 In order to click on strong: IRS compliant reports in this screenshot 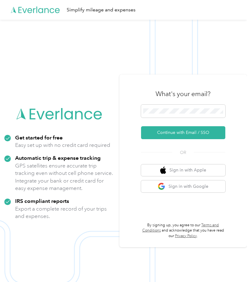, I will do `click(42, 201)`.